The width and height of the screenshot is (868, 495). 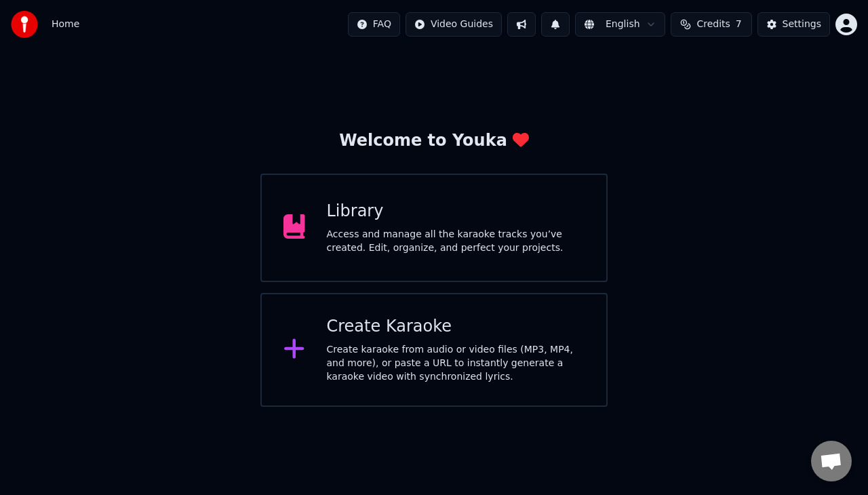 I want to click on span: 7, so click(x=738, y=24).